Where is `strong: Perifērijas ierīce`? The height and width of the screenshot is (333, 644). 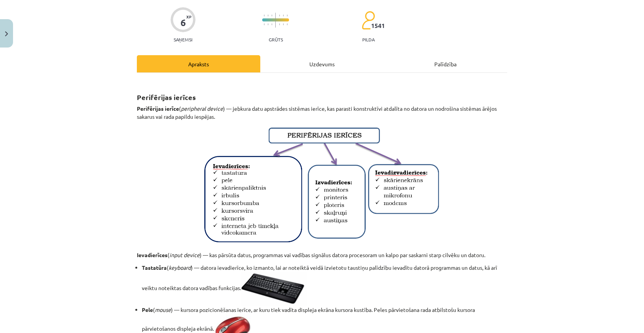
strong: Perifērijas ierīce is located at coordinates (158, 108).